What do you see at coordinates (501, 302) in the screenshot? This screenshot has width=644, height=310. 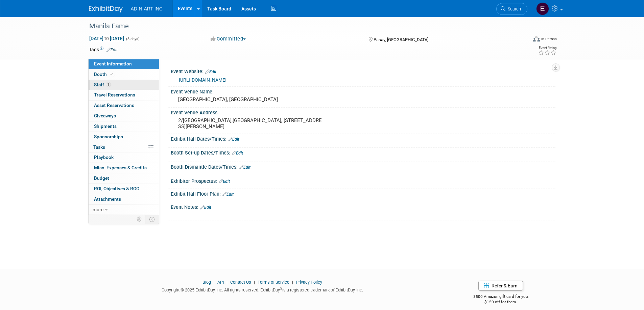 I see `div: $150 off for them.` at bounding box center [501, 302].